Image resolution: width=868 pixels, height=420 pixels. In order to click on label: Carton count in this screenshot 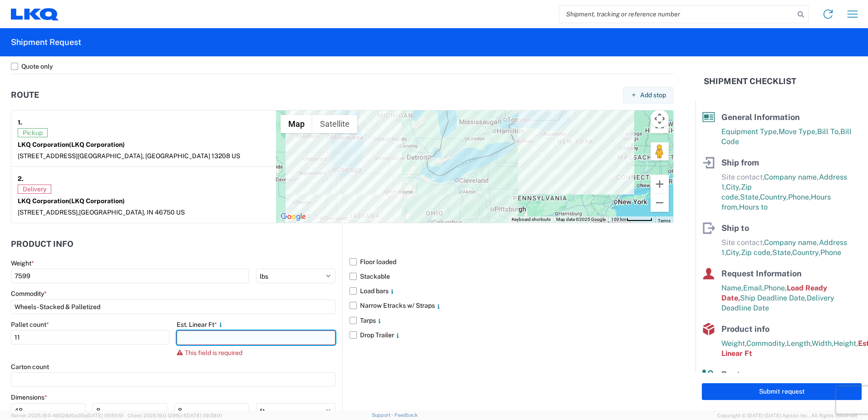, I will do `click(30, 367)`.